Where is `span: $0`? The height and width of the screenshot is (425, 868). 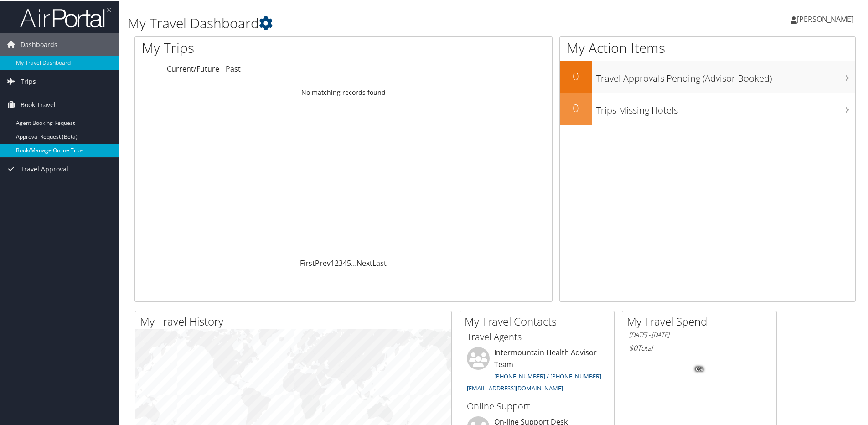
span: $0 is located at coordinates (633, 347).